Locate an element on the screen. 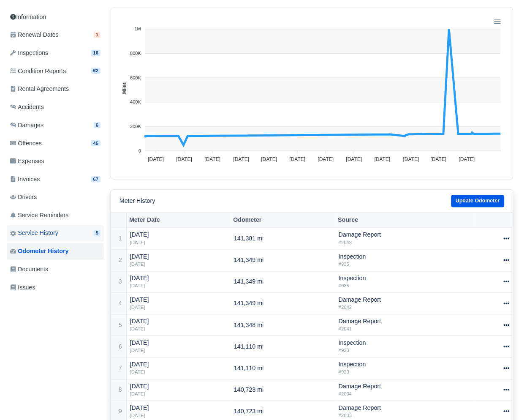 This screenshot has height=420, width=527. a: Expenses is located at coordinates (55, 161).